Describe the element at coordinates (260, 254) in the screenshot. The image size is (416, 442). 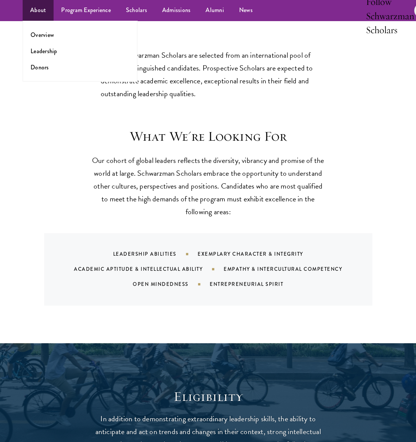
I see `div: Exemplary Character & Integrity` at that location.